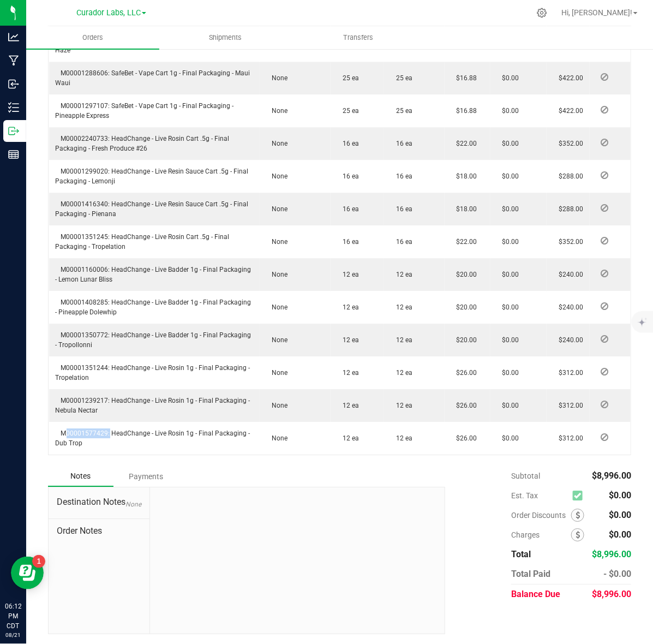 This screenshot has width=653, height=644. I want to click on inline-svg: Analytics, so click(14, 37).